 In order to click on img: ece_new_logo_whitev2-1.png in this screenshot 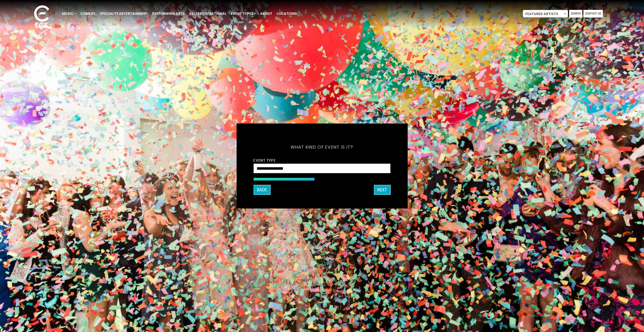, I will do `click(42, 17)`.